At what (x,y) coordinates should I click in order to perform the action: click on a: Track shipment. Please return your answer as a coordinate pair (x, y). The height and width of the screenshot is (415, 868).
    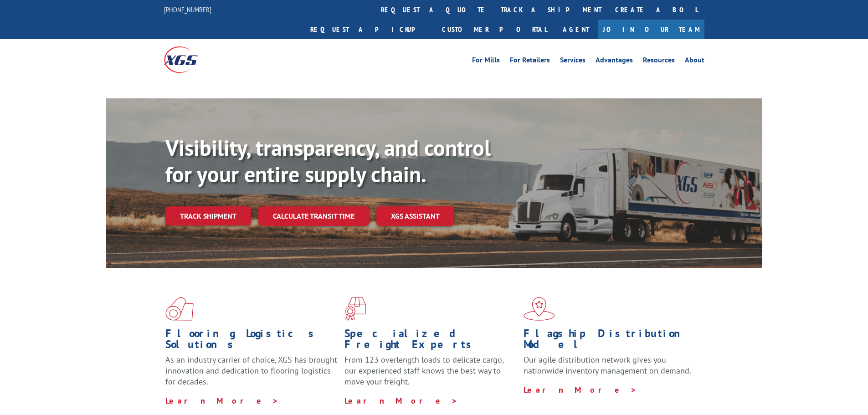
    Looking at the image, I should click on (209, 216).